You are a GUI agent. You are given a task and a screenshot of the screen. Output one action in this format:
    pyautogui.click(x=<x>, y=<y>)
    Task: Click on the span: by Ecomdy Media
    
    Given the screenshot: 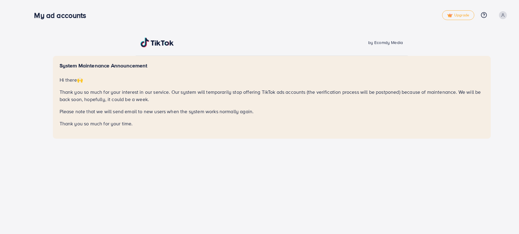 What is the action you would take?
    pyautogui.click(x=385, y=43)
    